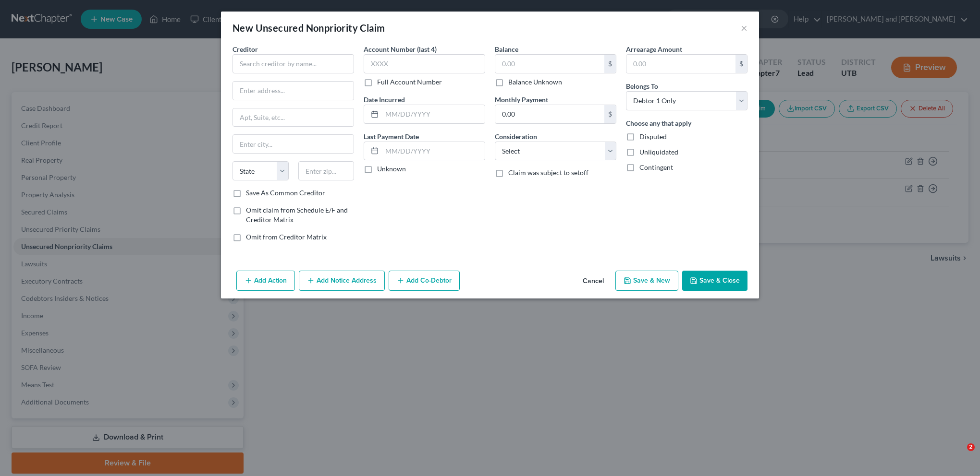  What do you see at coordinates (266, 281) in the screenshot?
I see `button: Add Action` at bounding box center [266, 281].